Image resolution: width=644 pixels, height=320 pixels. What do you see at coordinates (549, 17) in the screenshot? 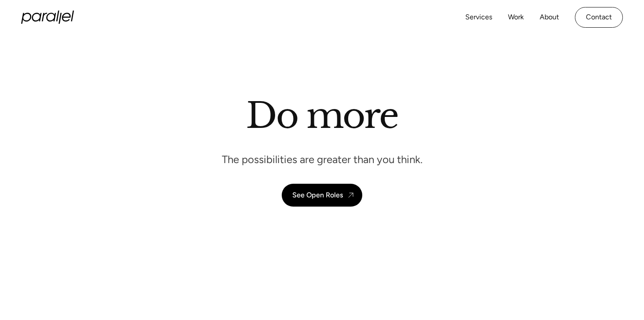
I see `a: About` at bounding box center [549, 17].